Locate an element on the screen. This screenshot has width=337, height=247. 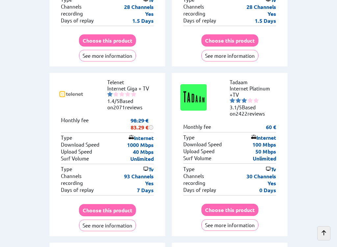
span: 2422 is located at coordinates (242, 113).